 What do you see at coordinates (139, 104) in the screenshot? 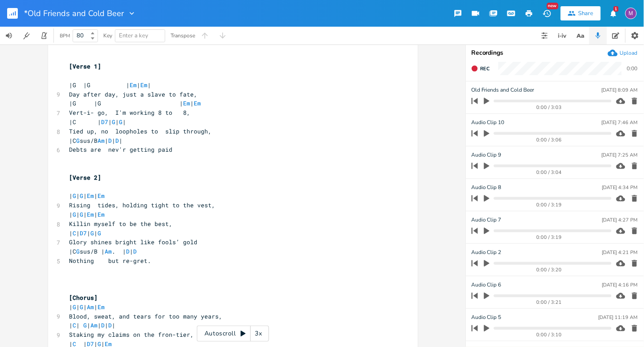
I see `span: |G |G | |` at bounding box center [139, 104].